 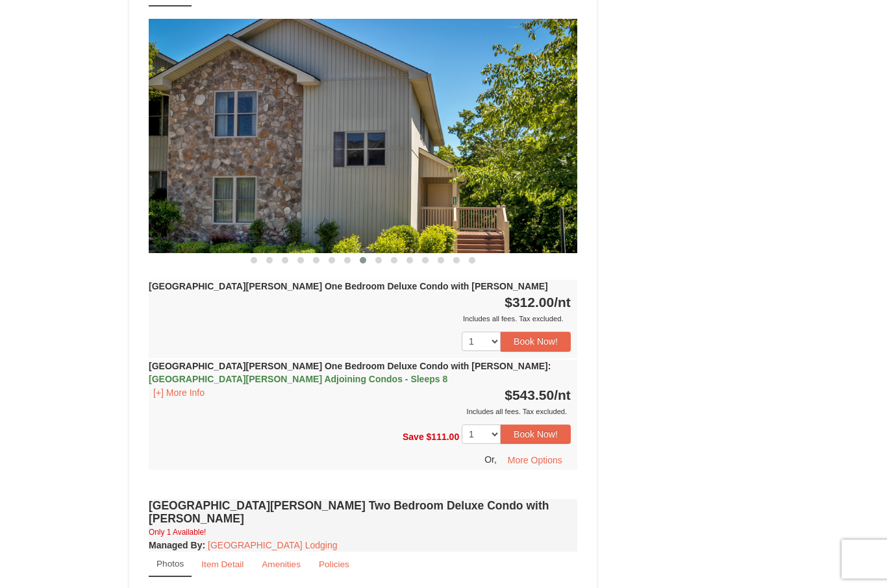 What do you see at coordinates (363, 136) in the screenshot?
I see `img: 18876286-129-04797877.jpg` at bounding box center [363, 136].